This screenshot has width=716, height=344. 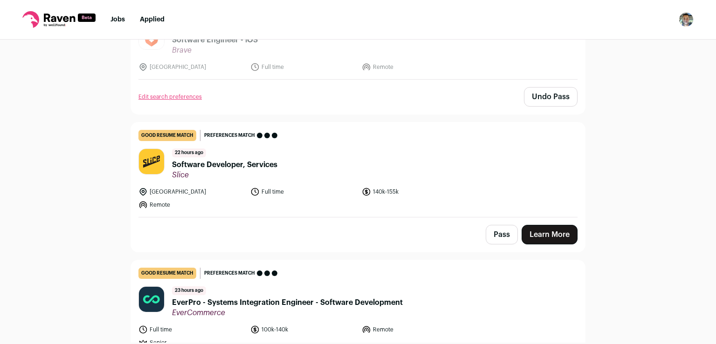 I want to click on a: good resume match Preferences match 22 hours ago Software Developer, Services Slice [GEOGRAPHIC_D..., so click(x=358, y=170).